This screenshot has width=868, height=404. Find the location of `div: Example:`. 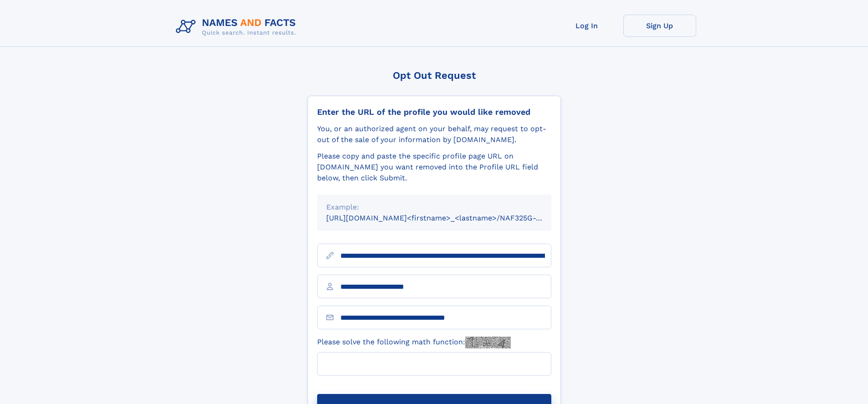

div: Example: is located at coordinates (434, 207).